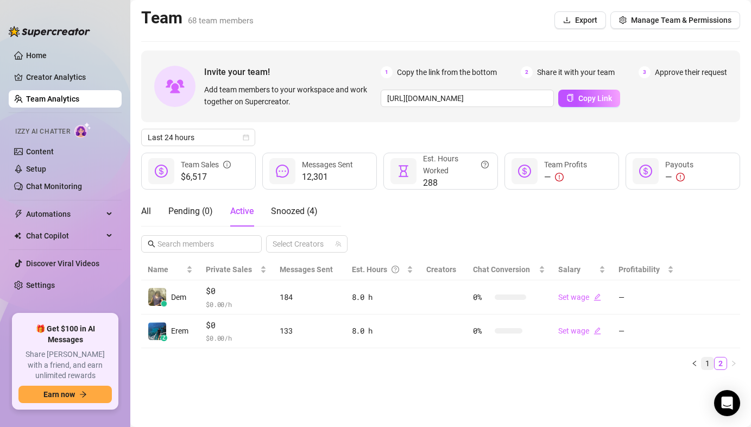 This screenshot has height=427, width=751. What do you see at coordinates (694, 363) in the screenshot?
I see `span: left` at bounding box center [694, 363].